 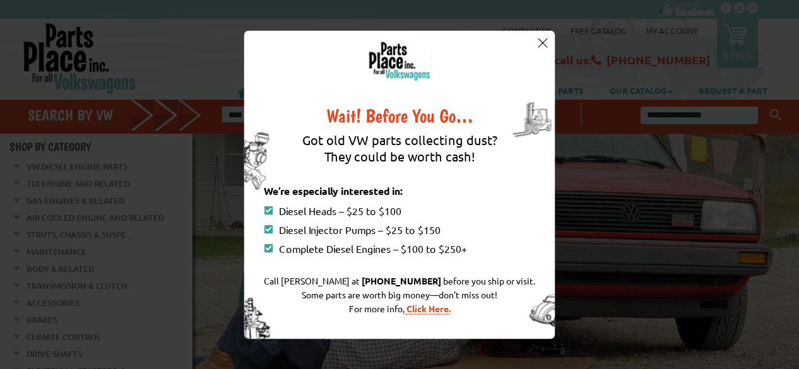 I want to click on div: Got old VW parts collecting dust? They could be worth cash!, so click(x=400, y=154).